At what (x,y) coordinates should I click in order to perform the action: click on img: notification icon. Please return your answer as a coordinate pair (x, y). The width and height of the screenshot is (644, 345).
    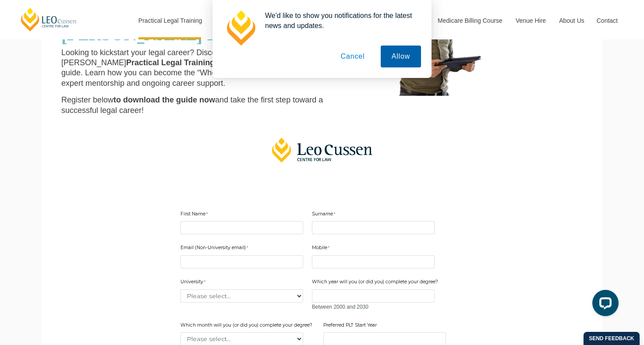
    Looking at the image, I should click on (241, 28).